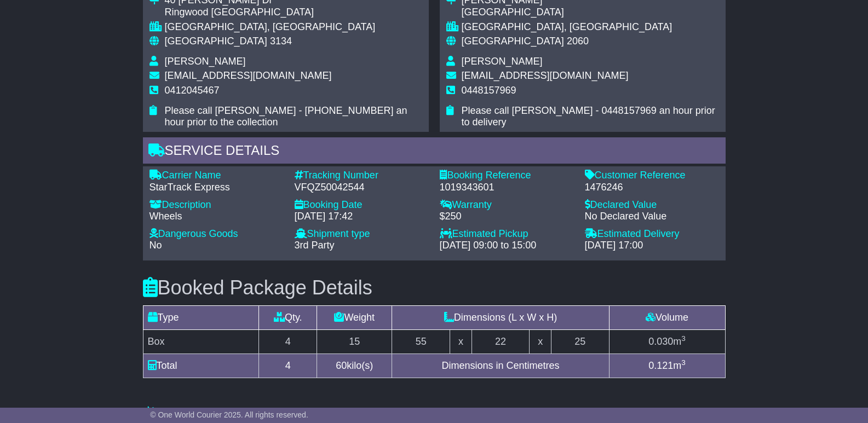 Image resolution: width=868 pixels, height=423 pixels. What do you see at coordinates (500, 317) in the screenshot?
I see `td: Dimensions (L x W x H)` at bounding box center [500, 317].